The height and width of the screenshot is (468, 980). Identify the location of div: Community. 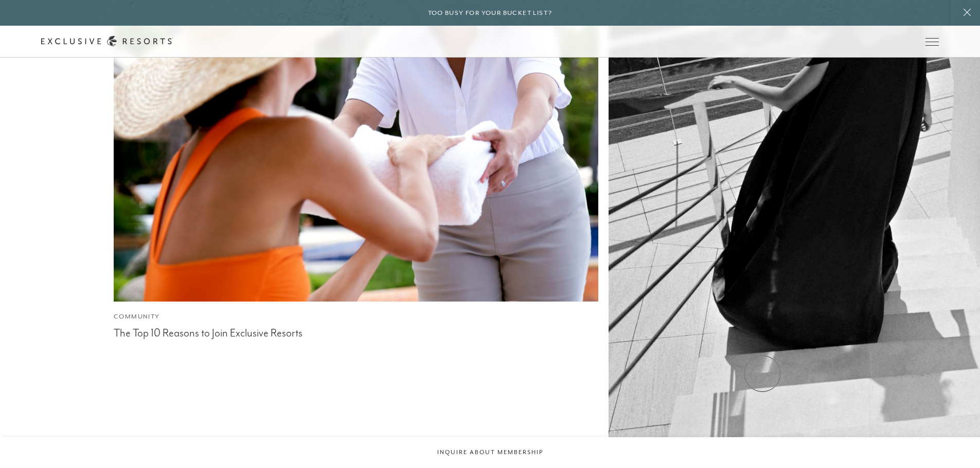
(356, 316).